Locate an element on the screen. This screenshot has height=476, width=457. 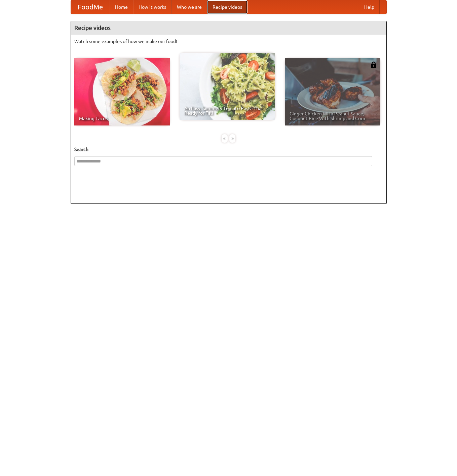
span: An Easy, Summery Tomato Pasta That's Ready for Fall is located at coordinates (227, 111).